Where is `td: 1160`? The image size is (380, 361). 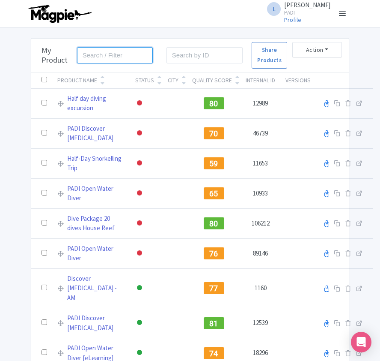 td: 1160 is located at coordinates (260, 288).